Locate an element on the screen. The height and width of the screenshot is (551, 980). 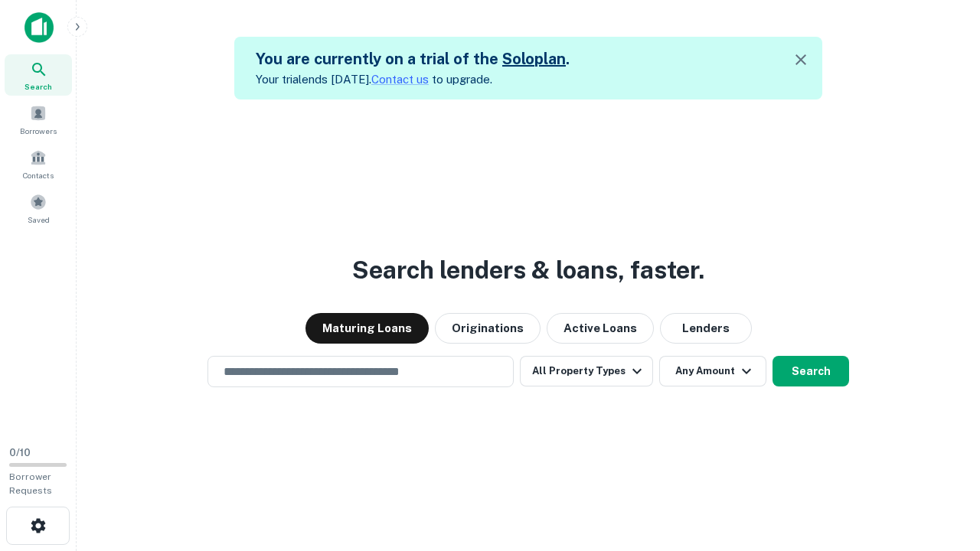
h5: You are currently on a trial of the . is located at coordinates (412, 59).